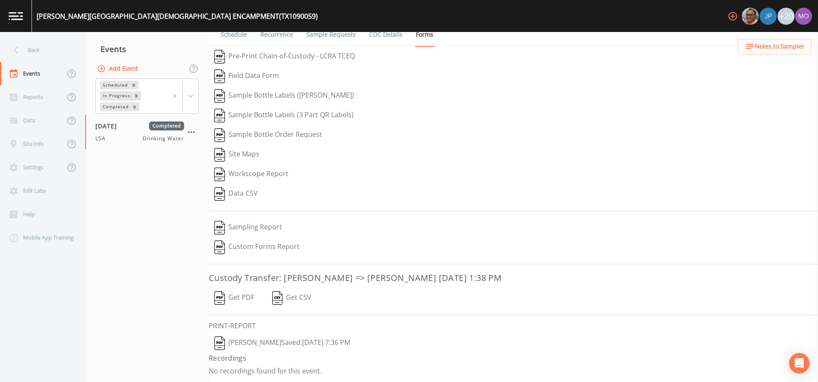 The width and height of the screenshot is (818, 382). What do you see at coordinates (768, 16) in the screenshot?
I see `div: Joshua gere Paul` at bounding box center [768, 16].